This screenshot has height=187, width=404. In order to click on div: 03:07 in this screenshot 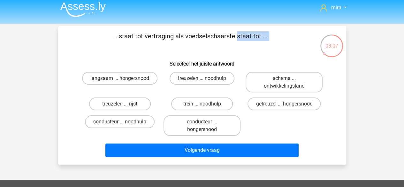, I will do `click(332, 42)`.